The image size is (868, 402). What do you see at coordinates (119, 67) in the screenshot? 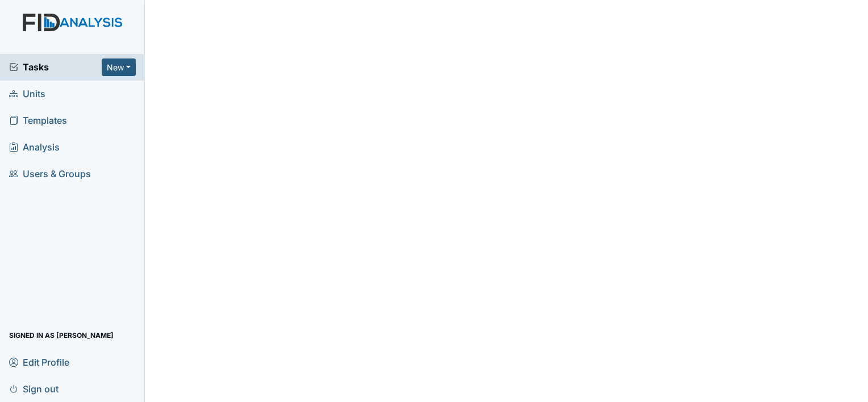
I see `button: New` at bounding box center [119, 67].